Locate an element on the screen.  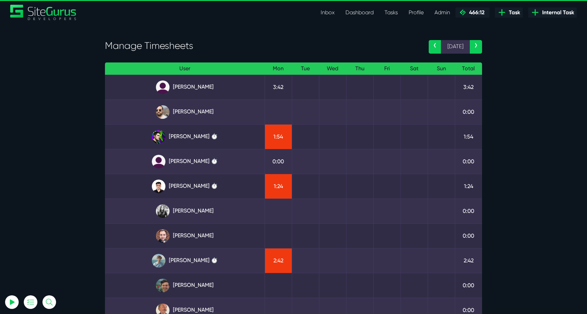
th: Mon is located at coordinates (278, 69).